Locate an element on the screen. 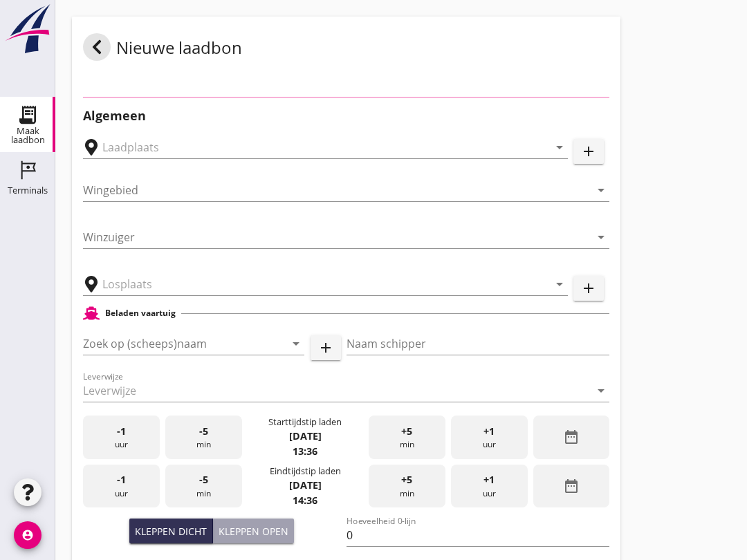 The width and height of the screenshot is (747, 560). div: Kleppen open is located at coordinates (253, 531).